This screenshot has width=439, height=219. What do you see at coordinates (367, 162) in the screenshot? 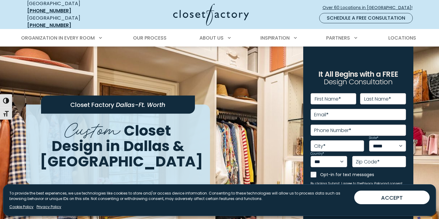
I see `label: Zip Code` at bounding box center [367, 162].